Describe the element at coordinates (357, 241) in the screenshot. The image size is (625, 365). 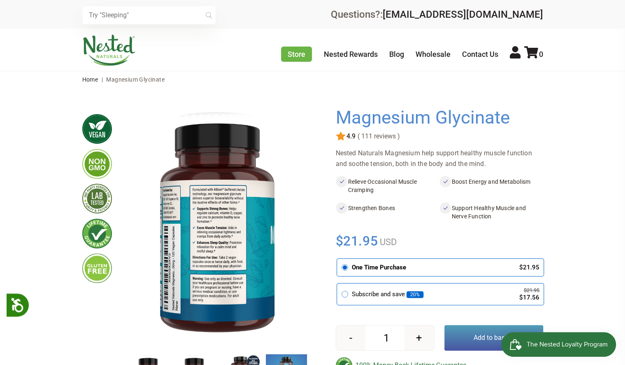
I see `span: $21.95` at that location.